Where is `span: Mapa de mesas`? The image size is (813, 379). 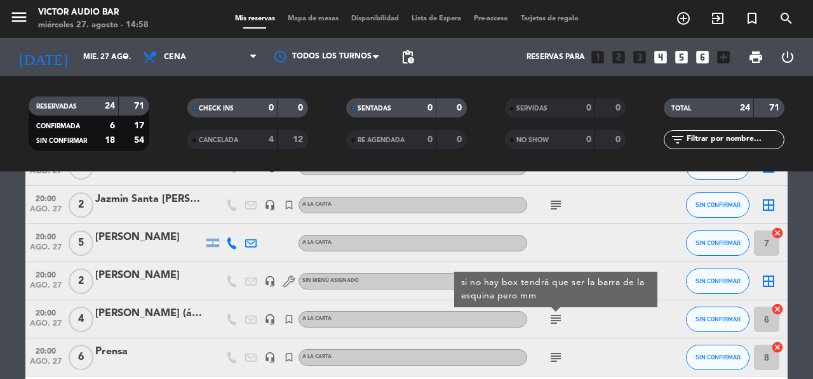
span: Mapa de mesas is located at coordinates (313, 18).